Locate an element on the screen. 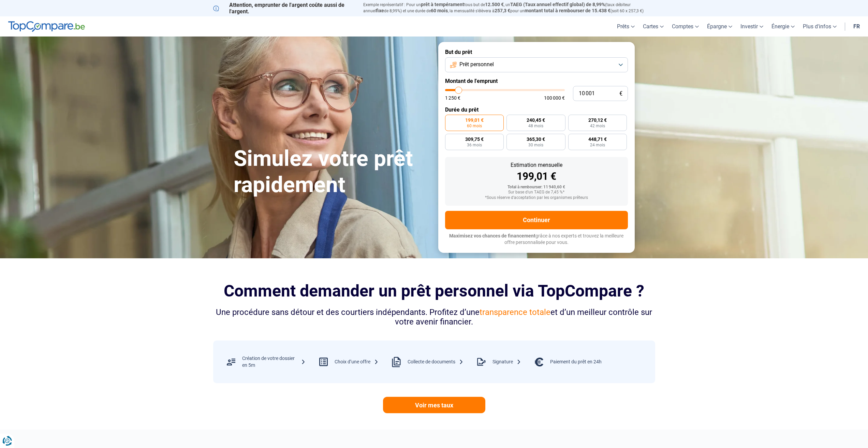  img: TopCompare is located at coordinates (47, 27).